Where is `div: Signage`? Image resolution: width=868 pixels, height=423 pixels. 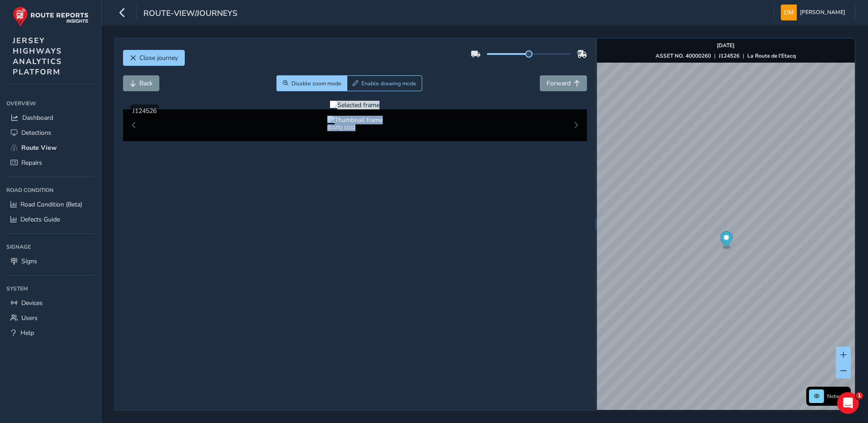
div: Signage is located at coordinates (50, 247).